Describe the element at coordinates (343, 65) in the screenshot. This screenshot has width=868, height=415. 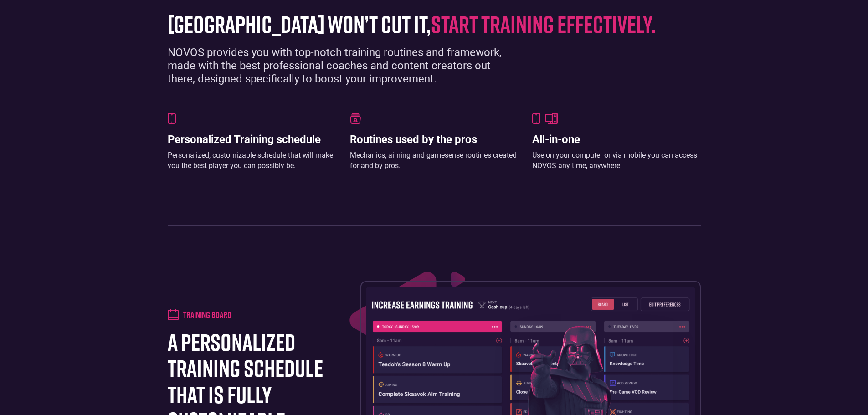
I see `div: NOVOS provides you with top-notch training routines and framework, made with the best professiona...` at that location.